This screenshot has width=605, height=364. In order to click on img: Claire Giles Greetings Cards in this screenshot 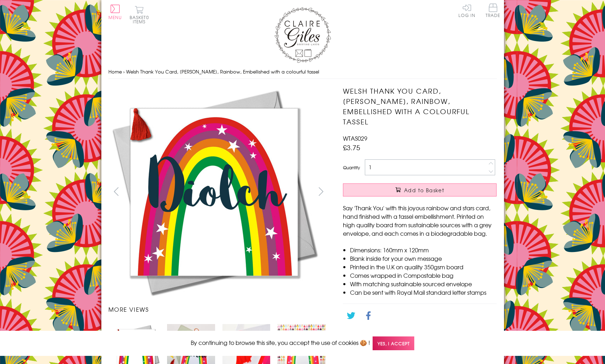, I will do `click(302, 35)`.